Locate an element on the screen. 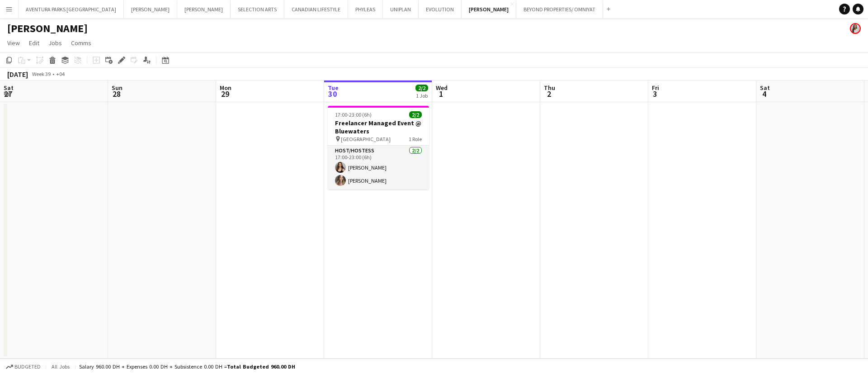 The width and height of the screenshot is (868, 374). div: +04 is located at coordinates (60, 74).